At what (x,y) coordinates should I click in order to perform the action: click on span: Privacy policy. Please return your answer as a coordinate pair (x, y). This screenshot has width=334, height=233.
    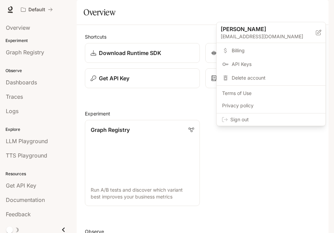
    Looking at the image, I should click on (271, 106).